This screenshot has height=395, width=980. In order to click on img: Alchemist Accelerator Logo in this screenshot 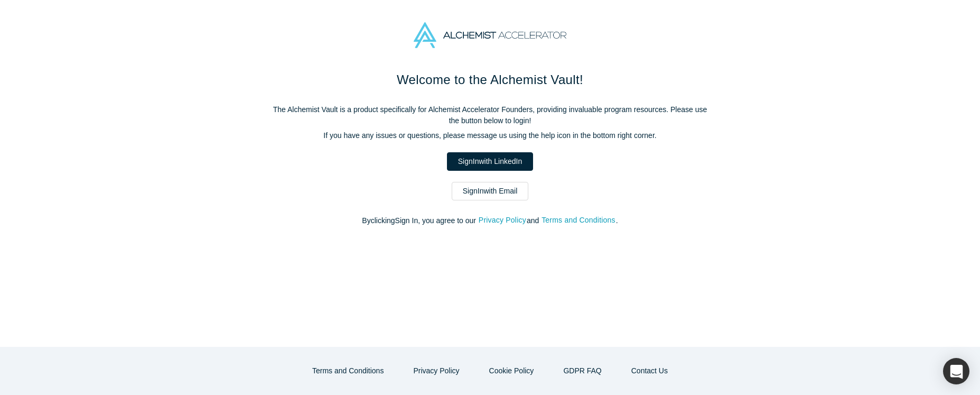, I will do `click(490, 35)`.